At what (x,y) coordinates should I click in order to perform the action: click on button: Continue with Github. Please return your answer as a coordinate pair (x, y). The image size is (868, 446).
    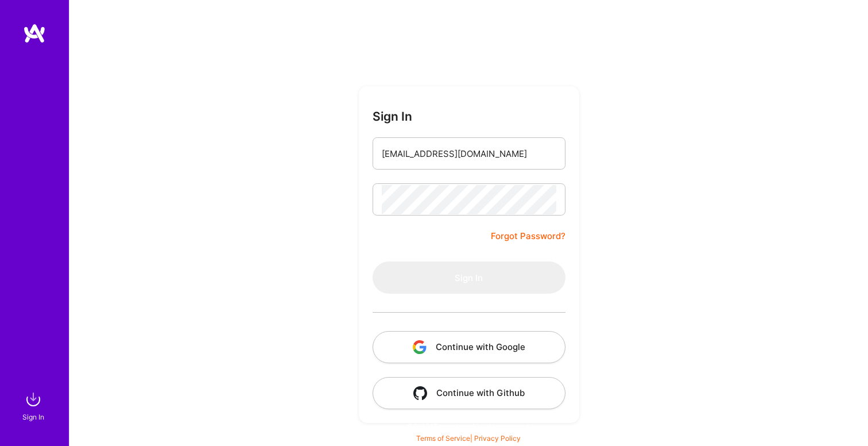
    Looking at the image, I should click on (469, 393).